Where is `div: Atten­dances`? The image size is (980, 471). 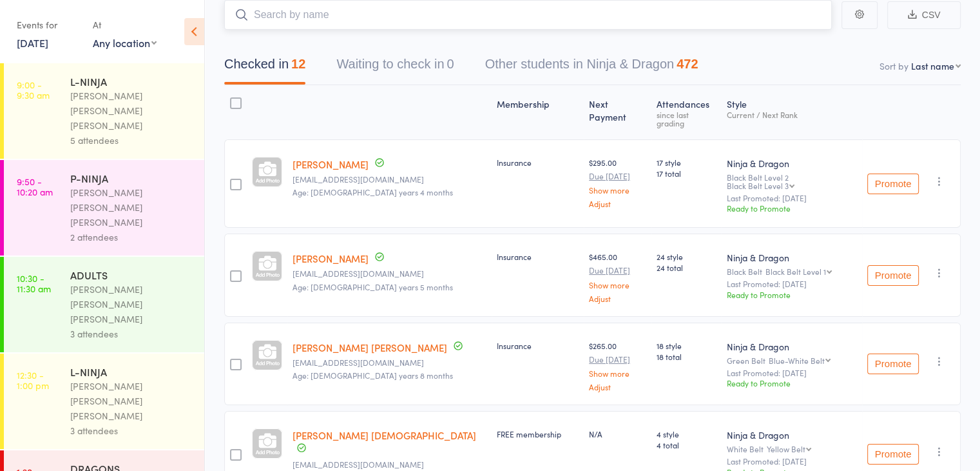
div: Atten­dances is located at coordinates (686, 112).